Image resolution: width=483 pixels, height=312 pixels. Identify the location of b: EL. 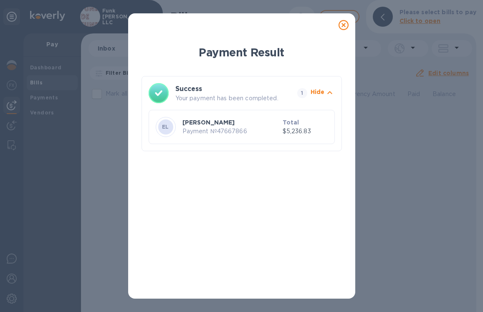
(165, 126).